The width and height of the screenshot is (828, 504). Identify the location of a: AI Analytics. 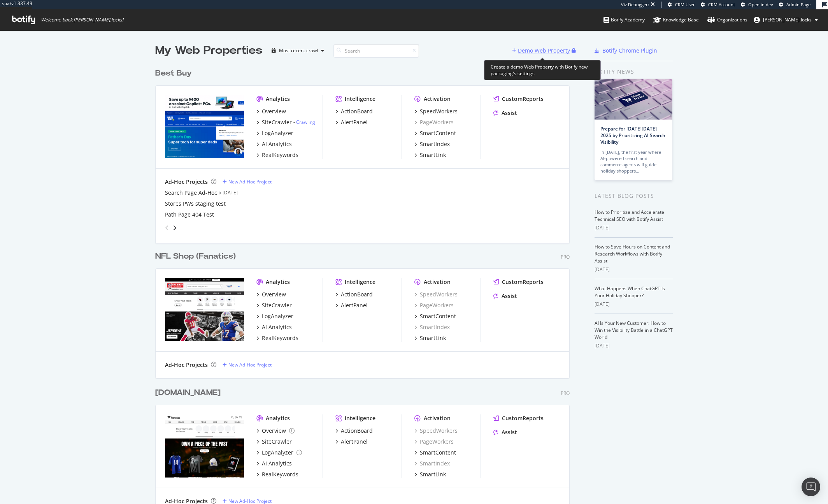
(274, 327).